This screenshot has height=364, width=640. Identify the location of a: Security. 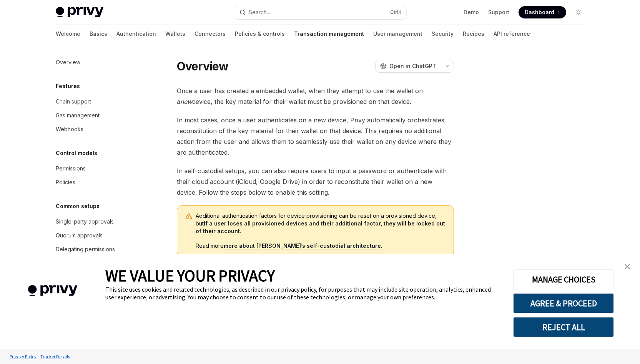
(443, 34).